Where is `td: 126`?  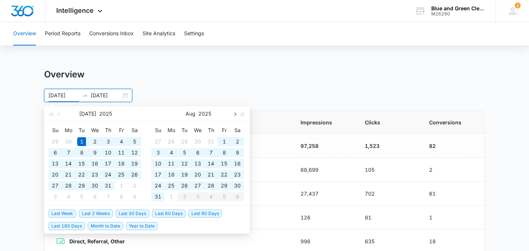 td: 126 is located at coordinates (324, 217).